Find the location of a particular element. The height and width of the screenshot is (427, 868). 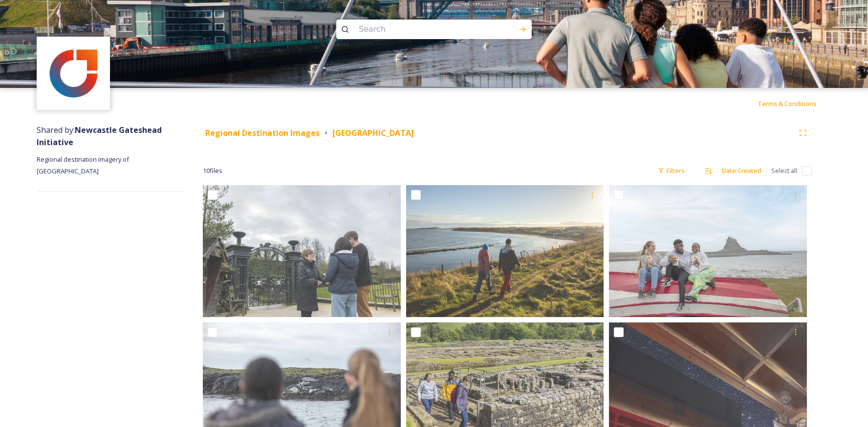

div: Date Created is located at coordinates (741, 170).